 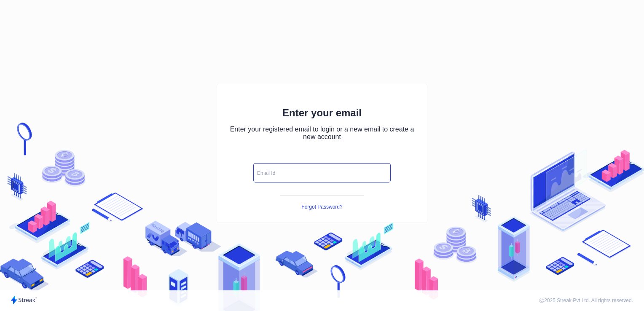 What do you see at coordinates (322, 173) in the screenshot?
I see `input: Email Id` at bounding box center [322, 173].